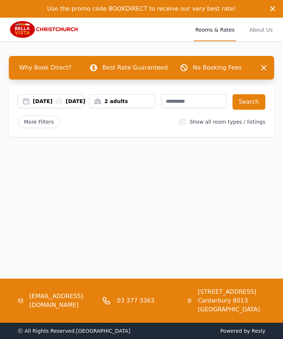  What do you see at coordinates (122, 101) in the screenshot?
I see `div: 2 adults` at bounding box center [122, 101].